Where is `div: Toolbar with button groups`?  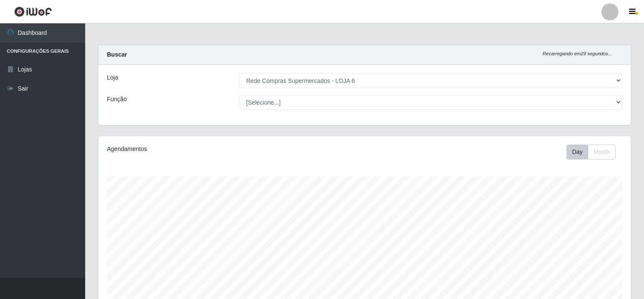
div: Toolbar with button groups is located at coordinates (594, 152).